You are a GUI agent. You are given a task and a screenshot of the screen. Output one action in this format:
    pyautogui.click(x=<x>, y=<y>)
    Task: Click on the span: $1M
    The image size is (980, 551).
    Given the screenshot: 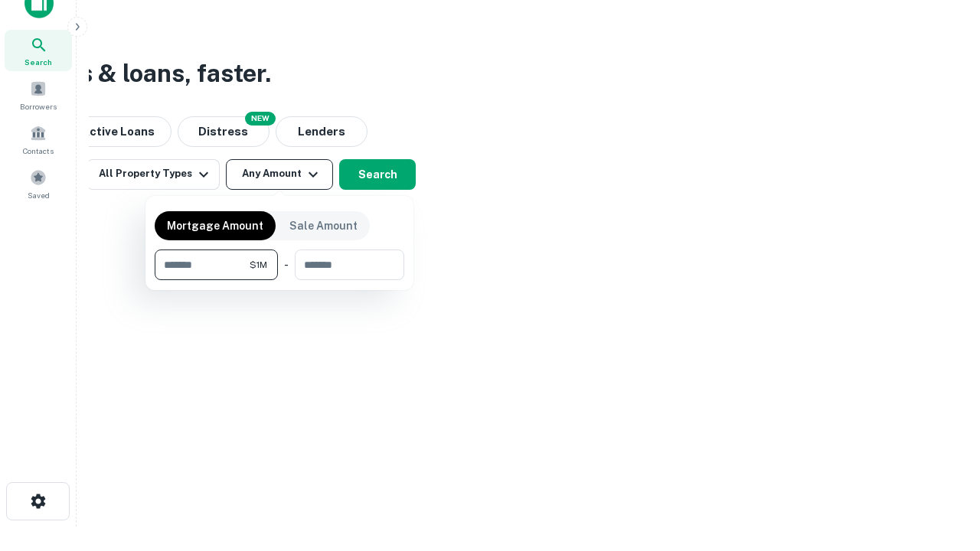 What is the action you would take?
    pyautogui.click(x=258, y=265)
    